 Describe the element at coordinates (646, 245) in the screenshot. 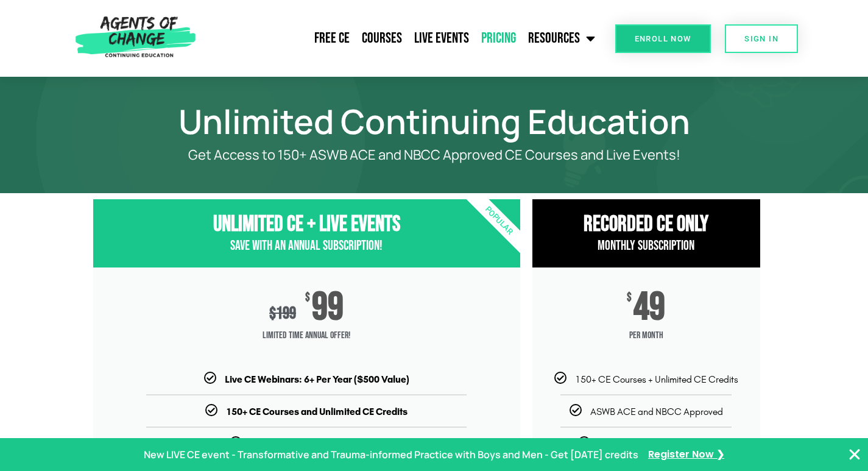

I see `span: Monthly Subscription` at that location.